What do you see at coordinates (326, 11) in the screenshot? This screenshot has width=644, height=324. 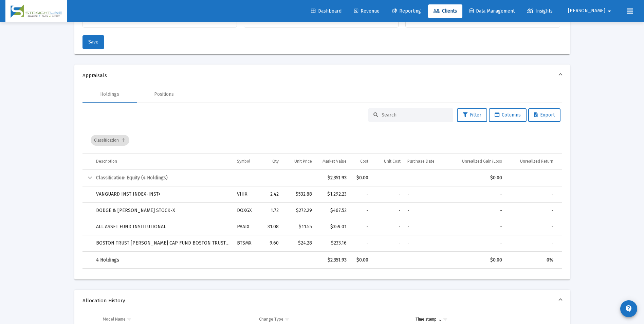 I see `span: Dashboard` at bounding box center [326, 11].